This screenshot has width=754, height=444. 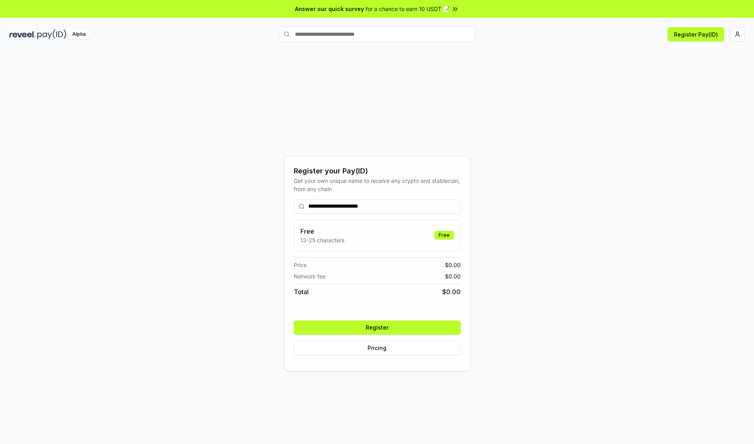 I want to click on button: Register Pay(ID), so click(x=696, y=34).